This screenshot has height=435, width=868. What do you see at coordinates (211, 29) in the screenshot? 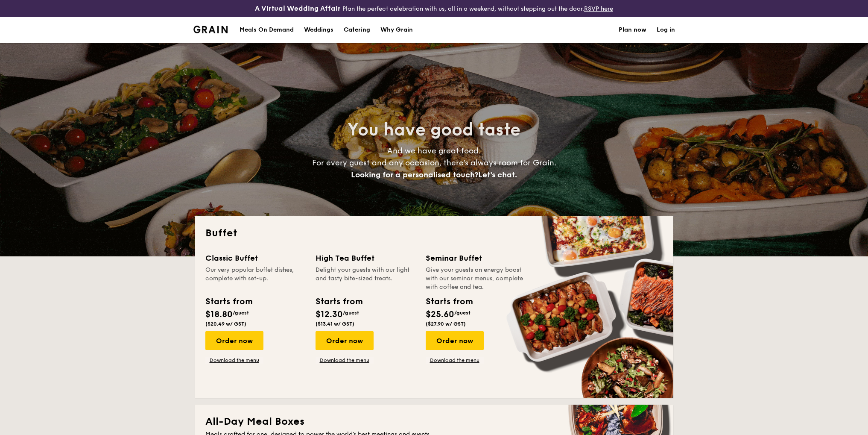
I see `a: Logotype` at bounding box center [211, 29].